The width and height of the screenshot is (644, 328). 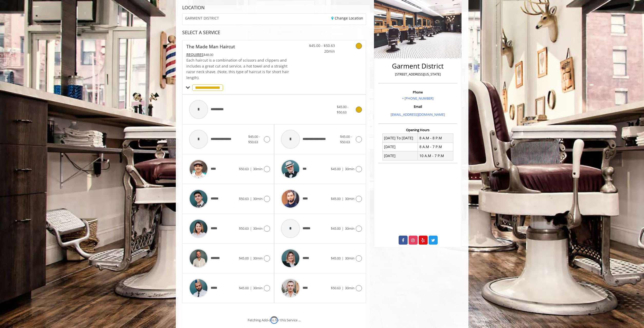 What do you see at coordinates (274, 32) in the screenshot?
I see `div: SELECT A SERVICE` at bounding box center [274, 32].